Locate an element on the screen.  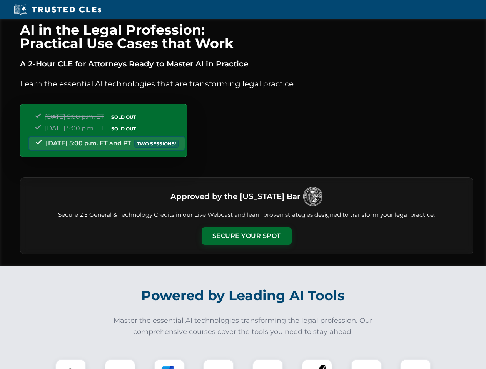
h1: AI in the Legal Profession: Practical Use Cases that Work is located at coordinates (247, 37).